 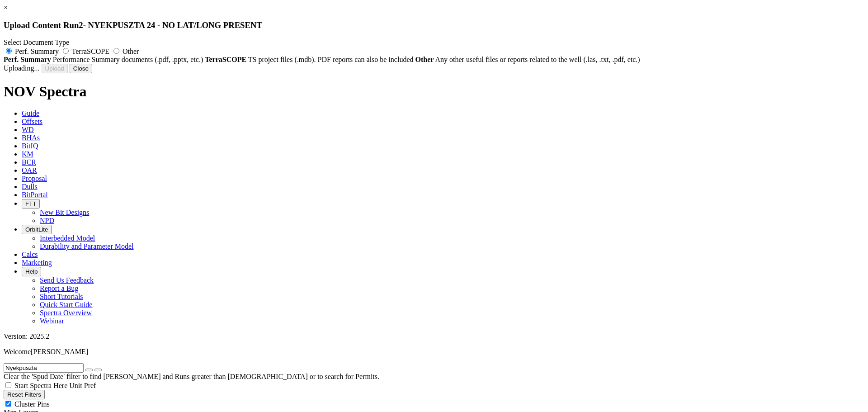 I want to click on a: Short Tutorials, so click(x=61, y=296).